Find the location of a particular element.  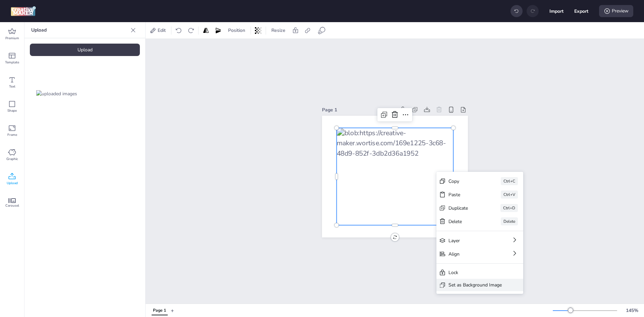

div: Tabs is located at coordinates (159, 310).